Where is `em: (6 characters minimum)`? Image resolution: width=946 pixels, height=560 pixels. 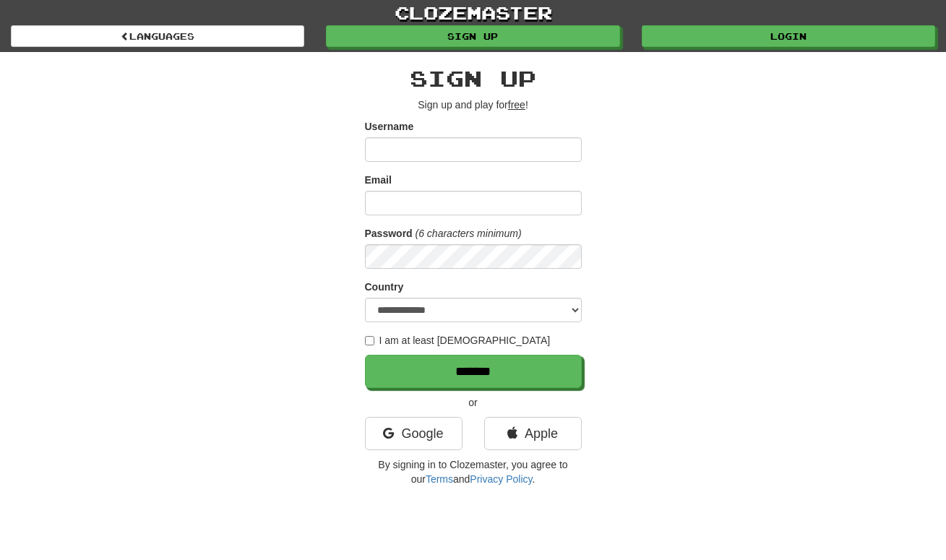
em: (6 characters minimum) is located at coordinates (468, 233).